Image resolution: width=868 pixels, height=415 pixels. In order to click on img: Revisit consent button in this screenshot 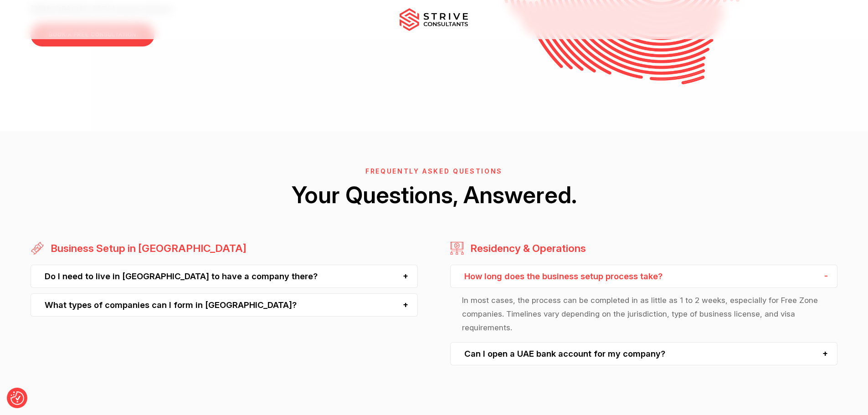, I will do `click(18, 398)`.